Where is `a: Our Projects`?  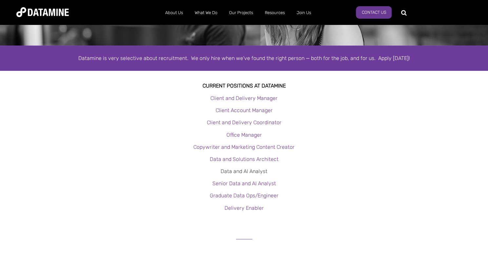
a: Our Projects is located at coordinates (241, 13).